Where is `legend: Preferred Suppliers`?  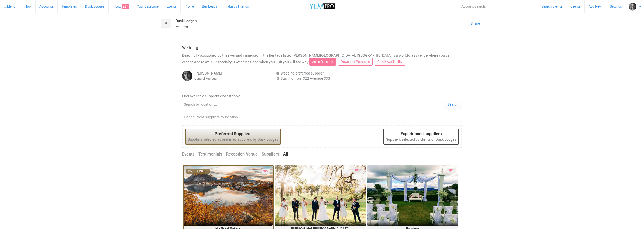 legend: Preferred Suppliers is located at coordinates (233, 134).